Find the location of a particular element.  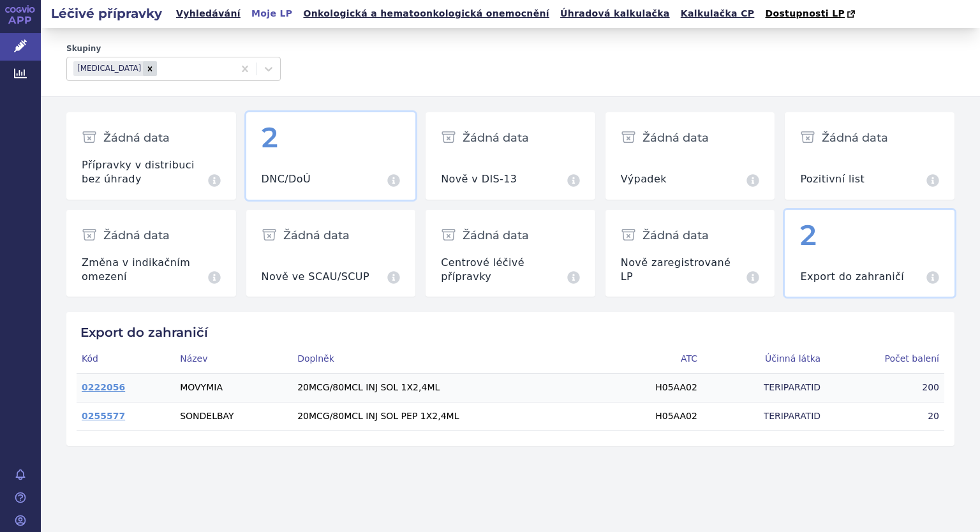

a: Onkologická a hematoonkologická onemocnění is located at coordinates (427, 13).